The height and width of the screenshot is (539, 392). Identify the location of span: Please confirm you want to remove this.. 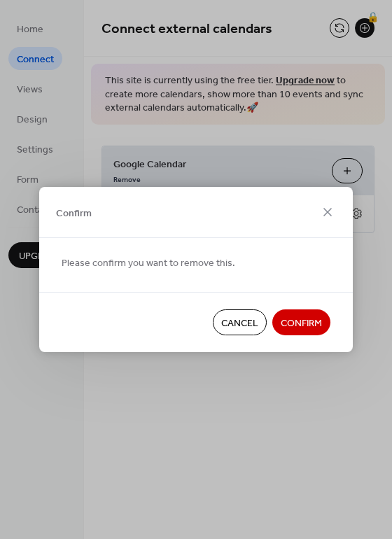
(149, 263).